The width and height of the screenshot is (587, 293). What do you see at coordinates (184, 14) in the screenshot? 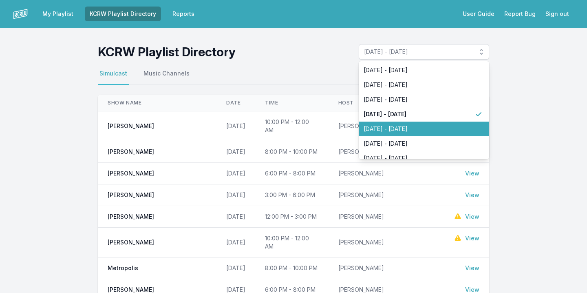
I see `a: Reports` at bounding box center [184, 14].